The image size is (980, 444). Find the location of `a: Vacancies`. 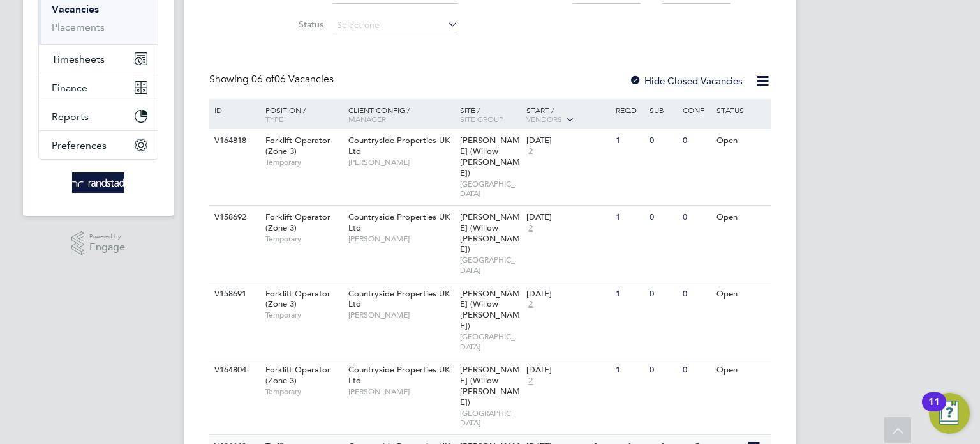

a: Vacancies is located at coordinates (76, 9).